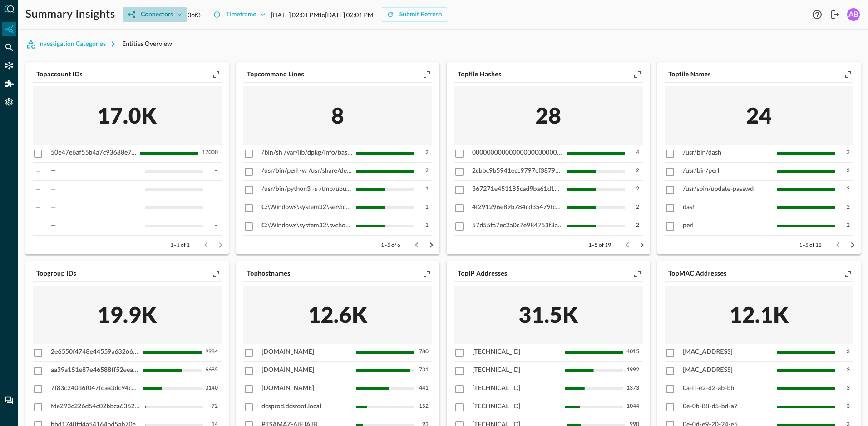 The width and height of the screenshot is (868, 426). Describe the element at coordinates (9, 102) in the screenshot. I see `div: Settings` at that location.